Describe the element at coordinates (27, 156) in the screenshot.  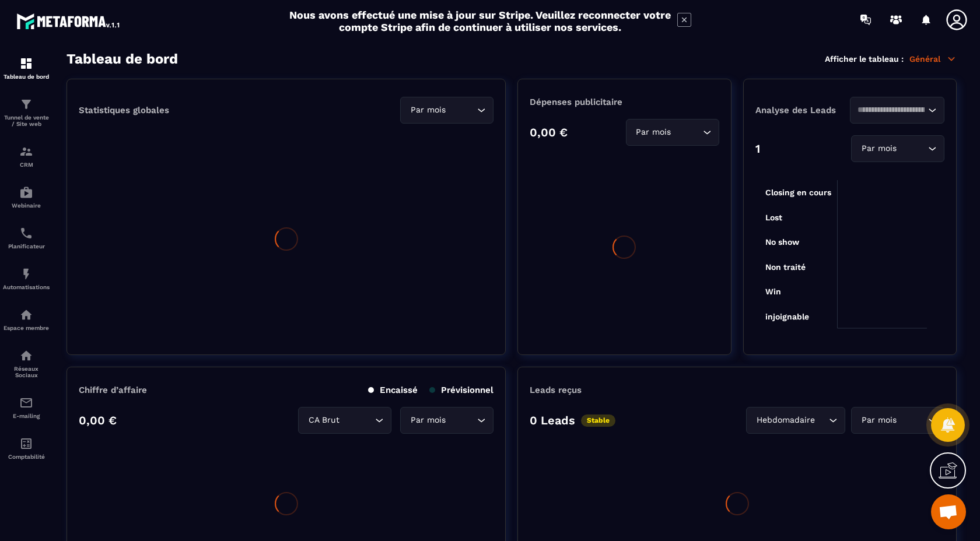
I see `a: formationformationCRM` at that location.